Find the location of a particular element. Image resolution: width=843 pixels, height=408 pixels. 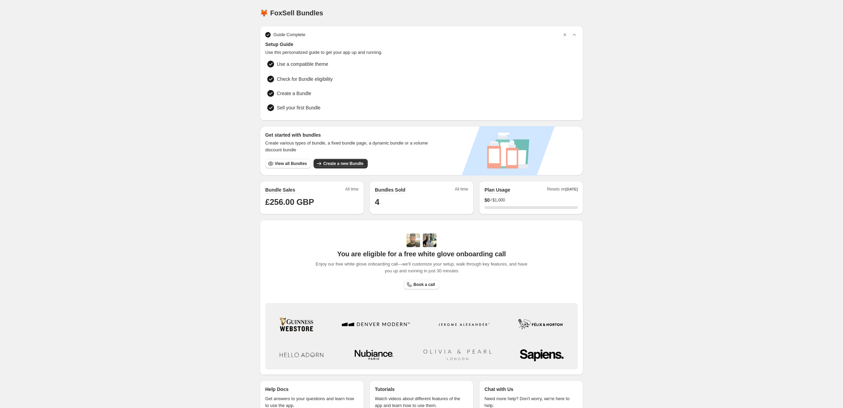

h2: Plan Usage is located at coordinates (497, 190).